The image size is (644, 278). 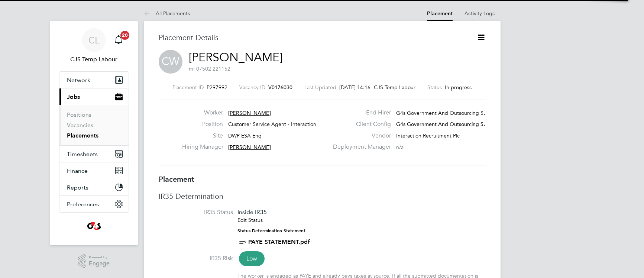 What do you see at coordinates (252, 87) in the screenshot?
I see `label: Vacancy ID` at bounding box center [252, 87].